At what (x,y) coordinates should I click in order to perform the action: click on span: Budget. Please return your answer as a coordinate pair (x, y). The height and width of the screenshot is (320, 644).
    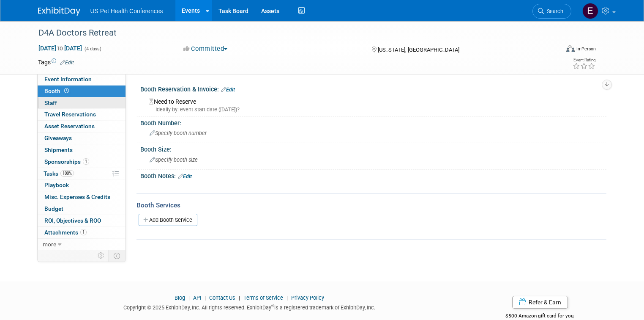
    Looking at the image, I should click on (53, 209).